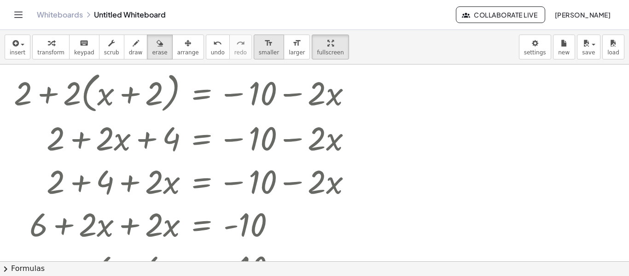  What do you see at coordinates (136, 52) in the screenshot?
I see `span: draw` at bounding box center [136, 52].